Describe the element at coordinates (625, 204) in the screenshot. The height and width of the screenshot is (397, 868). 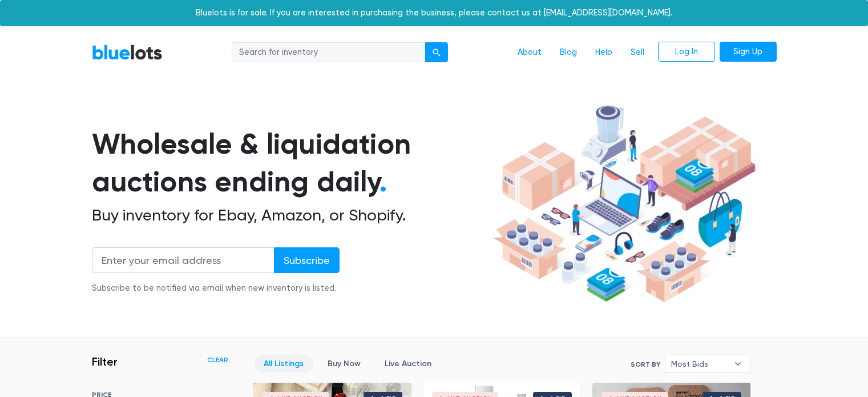
I see `img: hero-ee84e7d0318cb26816c560f6b4441b76977f77a177738b4e94f68c95b2b83dbb.png` at that location.